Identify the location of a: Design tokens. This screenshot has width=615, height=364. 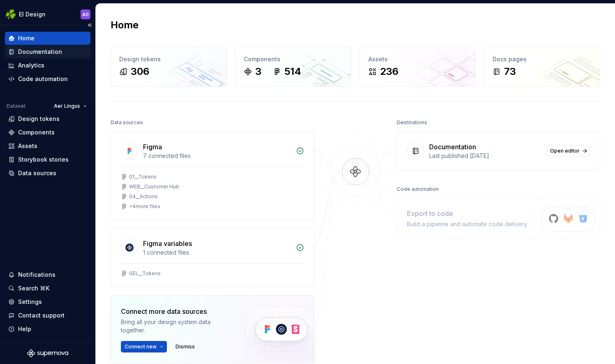
(48, 119).